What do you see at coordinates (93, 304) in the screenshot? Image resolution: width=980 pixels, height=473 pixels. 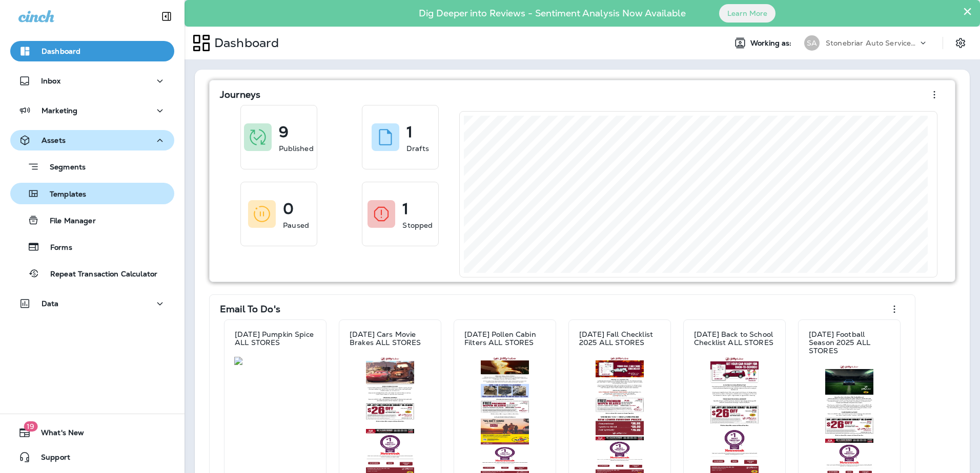 I see `button: Data` at bounding box center [93, 304].